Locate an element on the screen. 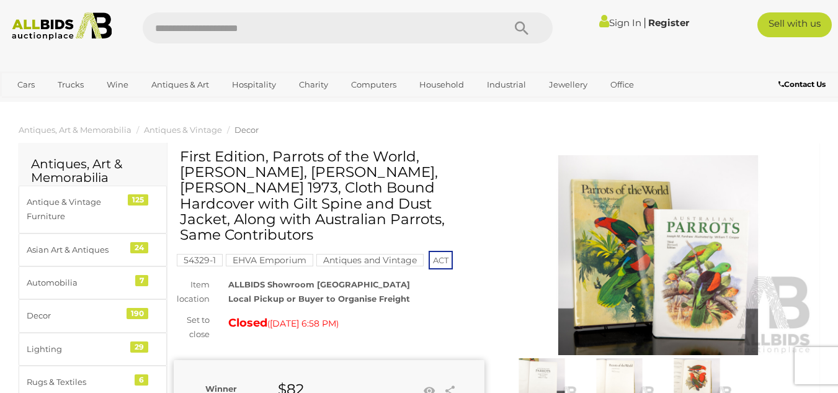  mark: 54329-1 is located at coordinates (200, 260).